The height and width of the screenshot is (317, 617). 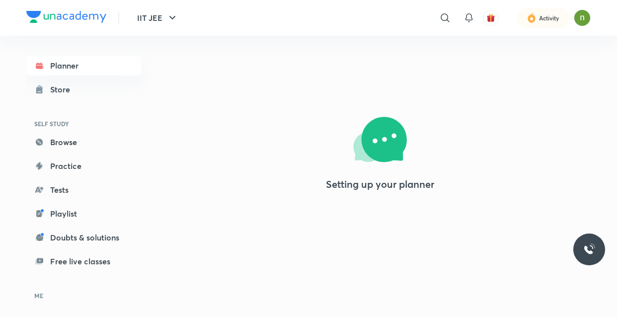 I want to click on img: Company Logo, so click(x=66, y=17).